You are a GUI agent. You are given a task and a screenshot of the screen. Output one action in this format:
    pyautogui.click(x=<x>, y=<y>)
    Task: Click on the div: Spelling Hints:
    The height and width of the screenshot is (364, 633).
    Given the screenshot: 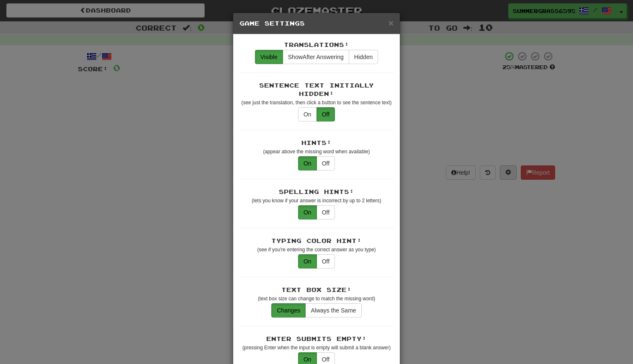 What is the action you would take?
    pyautogui.click(x=316, y=192)
    